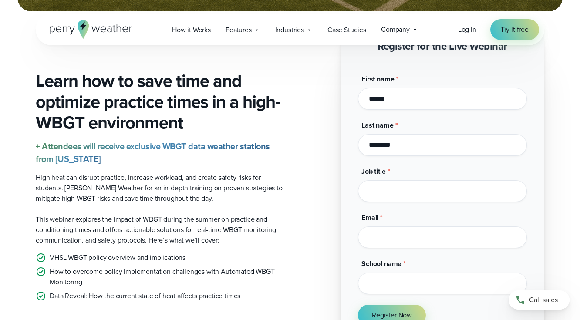  What do you see at coordinates (378, 79) in the screenshot?
I see `span: First name` at bounding box center [378, 79].